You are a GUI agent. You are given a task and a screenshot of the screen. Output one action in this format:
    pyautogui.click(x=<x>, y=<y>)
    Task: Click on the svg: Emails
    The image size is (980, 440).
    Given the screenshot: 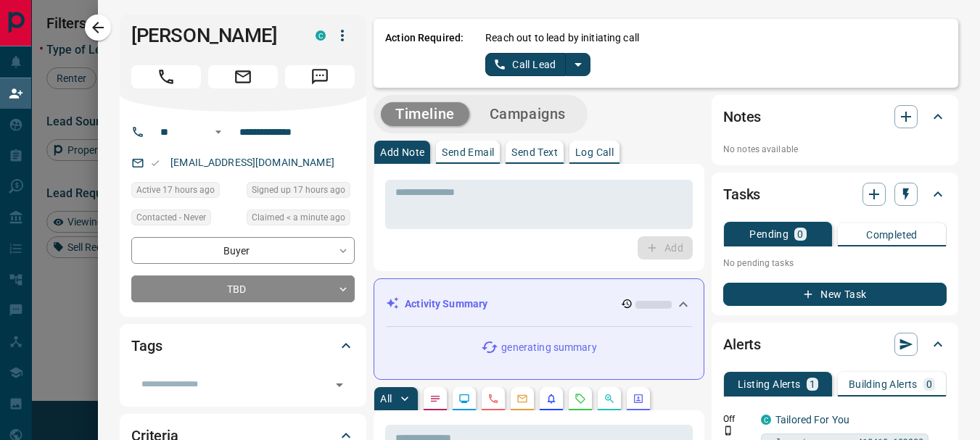 What is the action you would take?
    pyautogui.click(x=523, y=399)
    